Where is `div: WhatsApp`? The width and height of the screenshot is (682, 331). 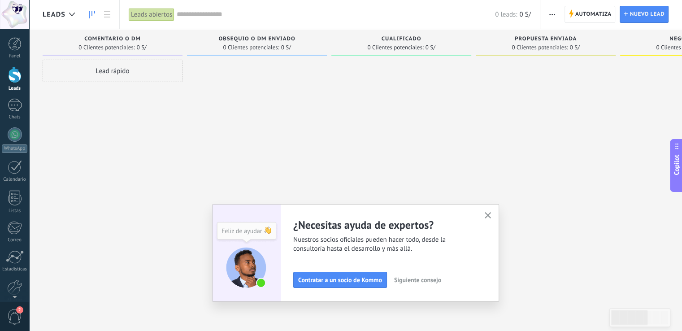
div: WhatsApp is located at coordinates (14, 149).